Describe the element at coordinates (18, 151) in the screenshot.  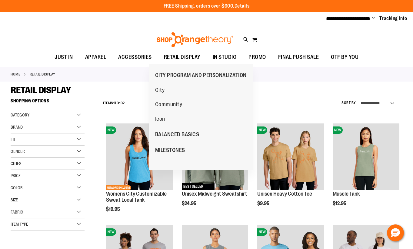
I see `span: Gender` at that location.